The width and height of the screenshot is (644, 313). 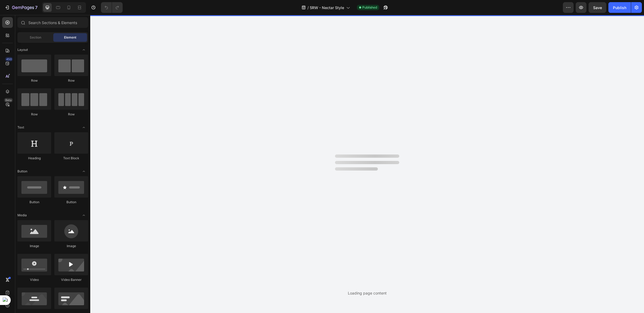 I want to click on div: Undo/Redo, so click(x=112, y=7).